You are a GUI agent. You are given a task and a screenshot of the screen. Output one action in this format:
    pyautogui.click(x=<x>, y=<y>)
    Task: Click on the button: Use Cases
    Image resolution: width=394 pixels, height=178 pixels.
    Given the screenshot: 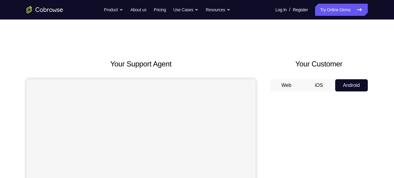 What is the action you would take?
    pyautogui.click(x=186, y=10)
    